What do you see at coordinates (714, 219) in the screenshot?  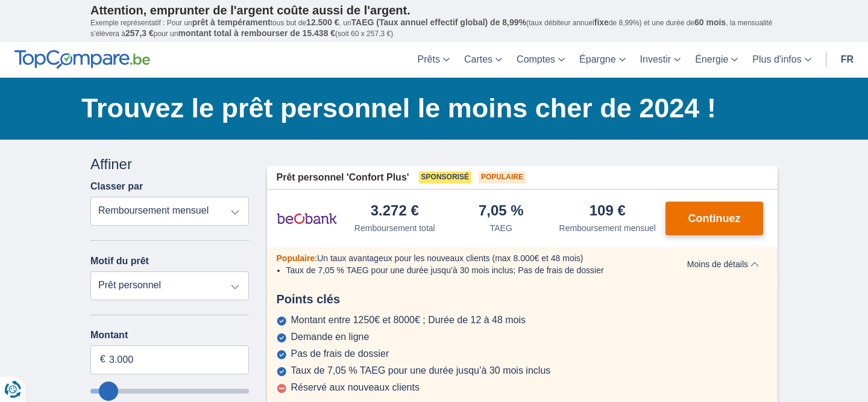 I see `span: Continuez` at bounding box center [714, 219].